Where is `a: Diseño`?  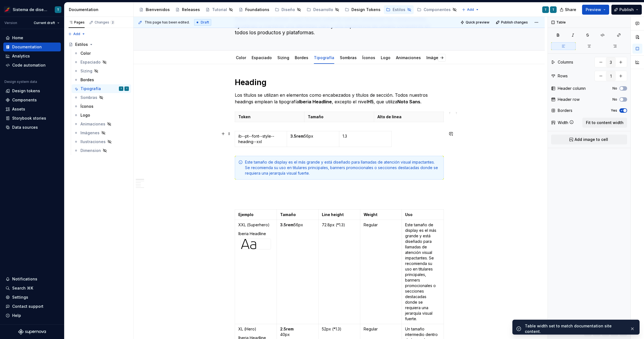
a: Diseño is located at coordinates (288, 10).